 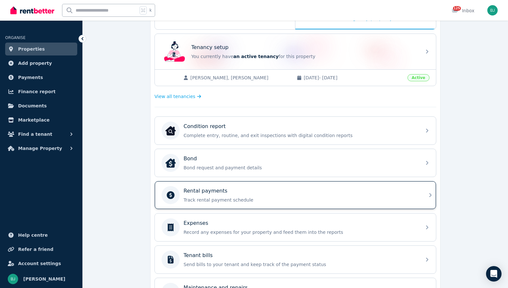 I want to click on a: Tenant billsSend bills to your tenant and keep track of the payment status, so click(x=295, y=260).